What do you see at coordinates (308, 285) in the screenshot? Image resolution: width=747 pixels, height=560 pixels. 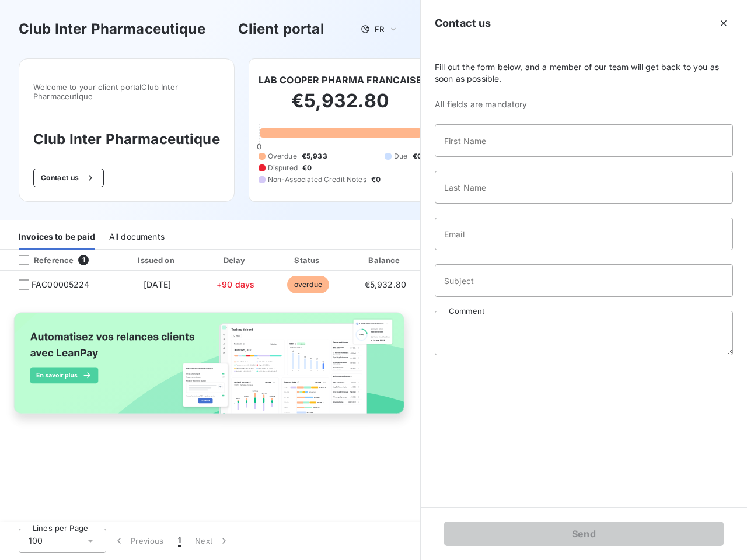 I see `span: overdue` at bounding box center [308, 285].